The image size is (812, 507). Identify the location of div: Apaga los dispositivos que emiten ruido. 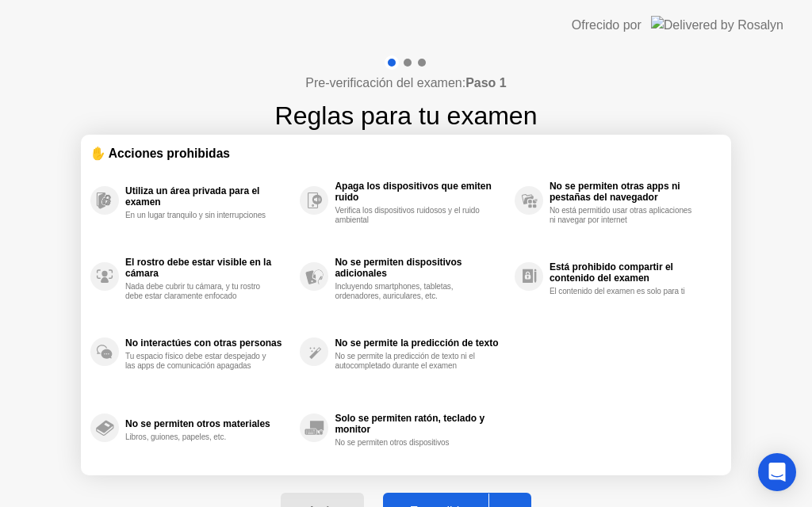
(420, 192).